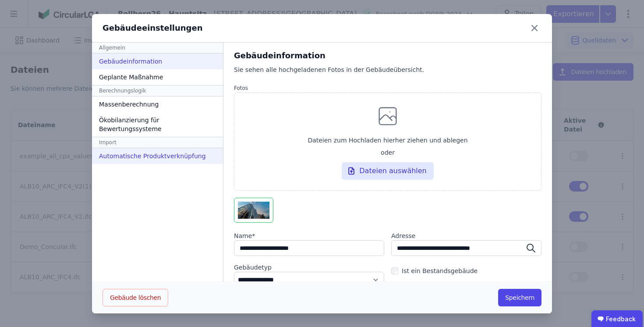  Describe the element at coordinates (158, 156) in the screenshot. I see `div: Automatische Produktverknüpfung` at that location.